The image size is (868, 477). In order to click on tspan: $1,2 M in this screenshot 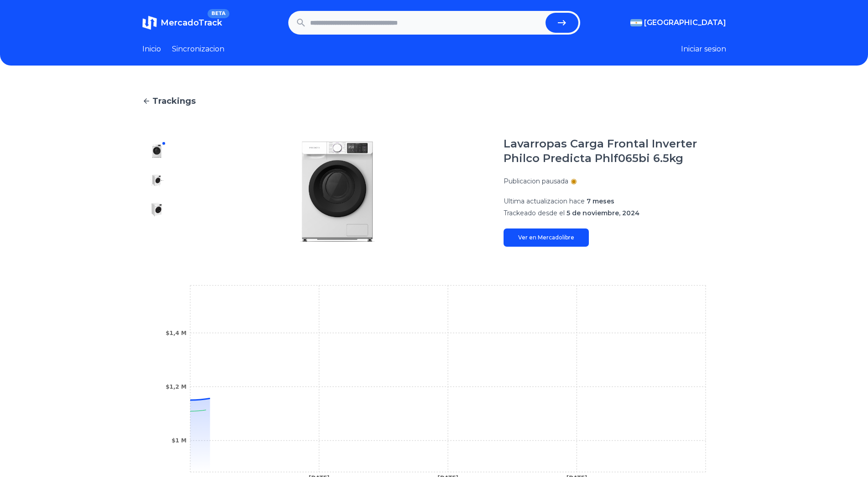, I will do `click(176, 387)`.